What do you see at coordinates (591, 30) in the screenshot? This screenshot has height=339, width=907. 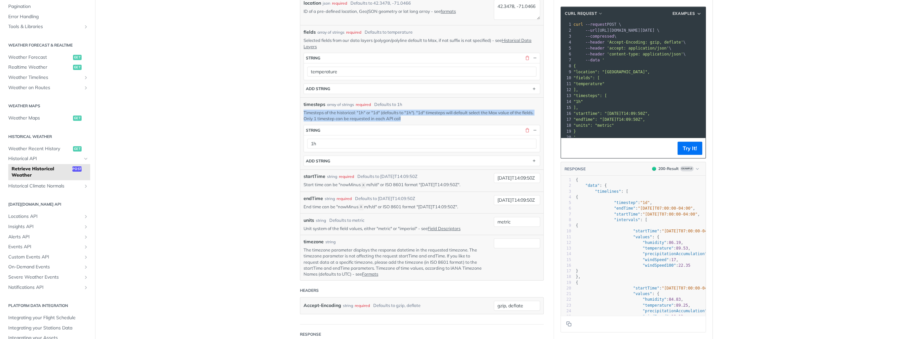 I see `span: --url` at bounding box center [591, 30].